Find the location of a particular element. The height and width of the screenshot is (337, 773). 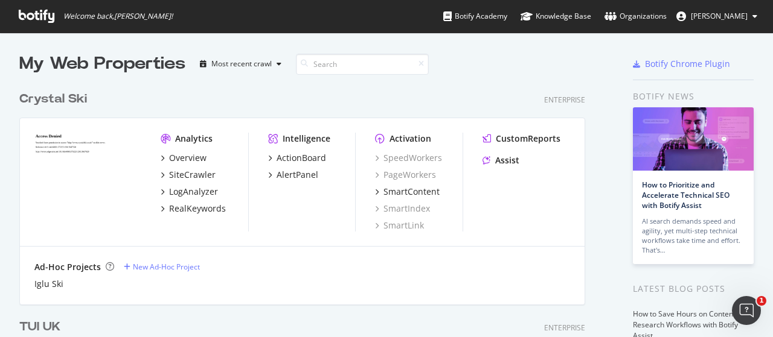

img: crystalski.co.uk is located at coordinates (88, 176).